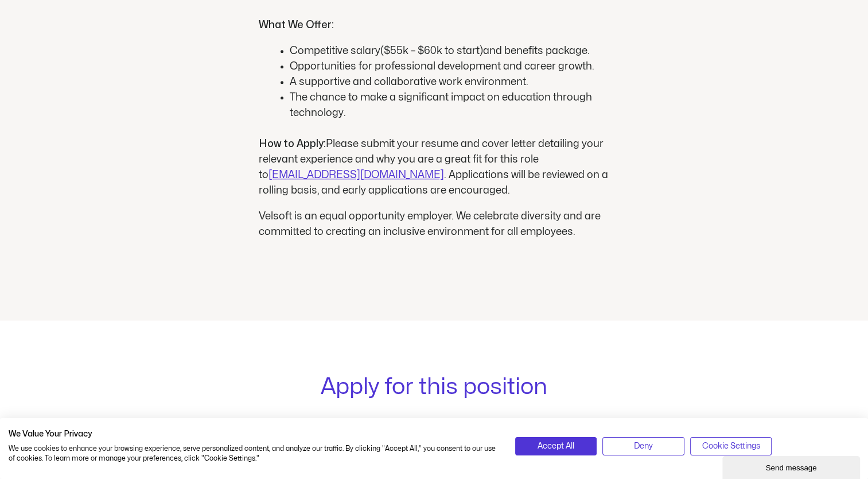 This screenshot has width=868, height=479. What do you see at coordinates (731, 446) in the screenshot?
I see `span: Cookie Settings` at bounding box center [731, 446].